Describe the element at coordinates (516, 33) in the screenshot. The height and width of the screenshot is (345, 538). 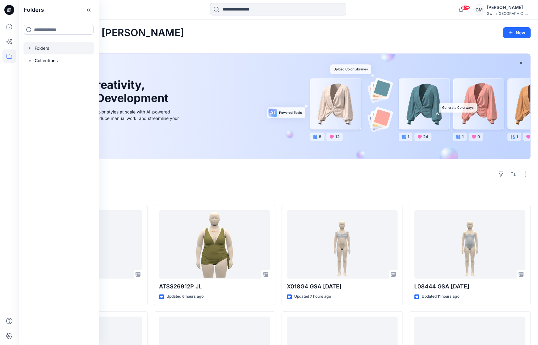
I see `button: New` at that location.